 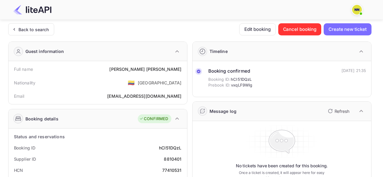 I want to click on p: Refresh, so click(x=342, y=111).